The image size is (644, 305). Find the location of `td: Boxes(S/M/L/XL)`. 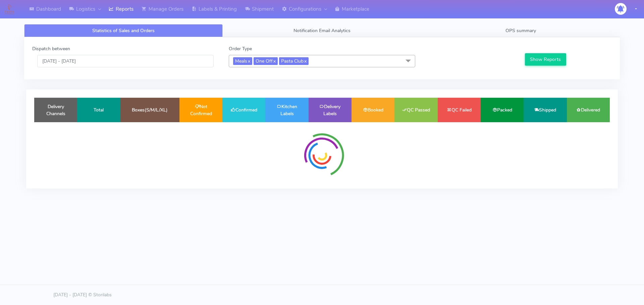

td: Boxes(S/M/L/XL) is located at coordinates (150, 110).